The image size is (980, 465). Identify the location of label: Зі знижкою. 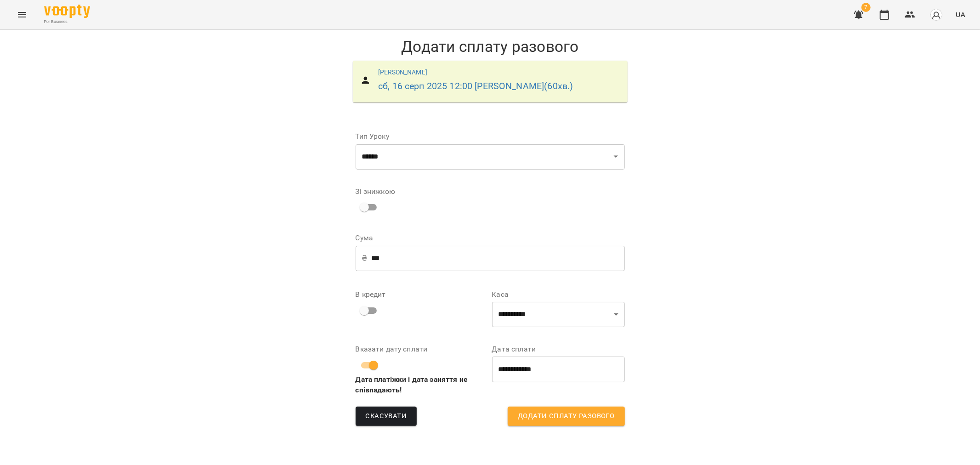
(376, 191).